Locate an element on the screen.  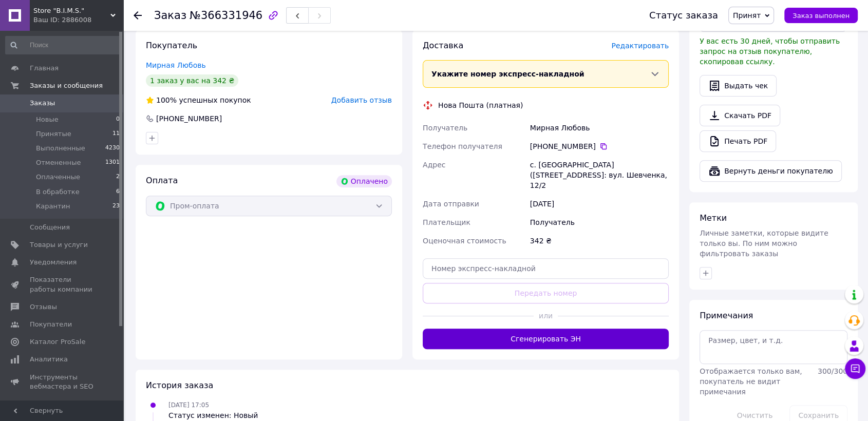
span: Сообщения is located at coordinates (50, 228).